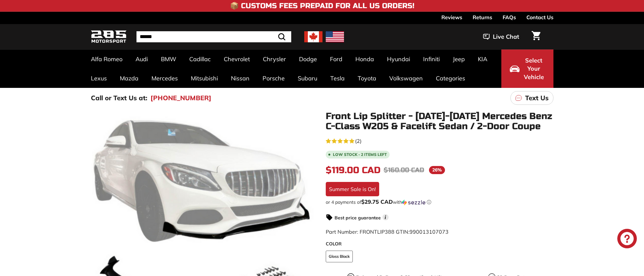 The image size is (644, 276). I want to click on a: Contact Us, so click(539, 17).